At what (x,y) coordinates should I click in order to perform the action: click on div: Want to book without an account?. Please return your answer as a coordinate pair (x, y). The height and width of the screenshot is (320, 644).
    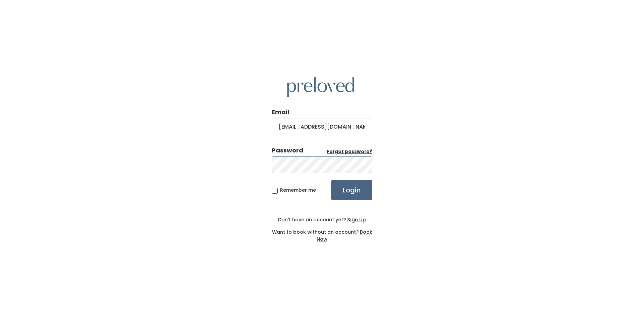
    Looking at the image, I should click on (322, 233).